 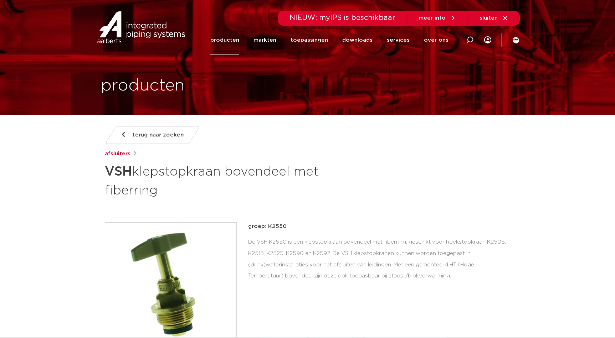 What do you see at coordinates (379, 259) in the screenshot?
I see `div: De VSH K2550 is een klepstopkraan bovendeel met fiberring, geschikt voor hoekstopkraan K2505, K25...` at bounding box center [379, 259].